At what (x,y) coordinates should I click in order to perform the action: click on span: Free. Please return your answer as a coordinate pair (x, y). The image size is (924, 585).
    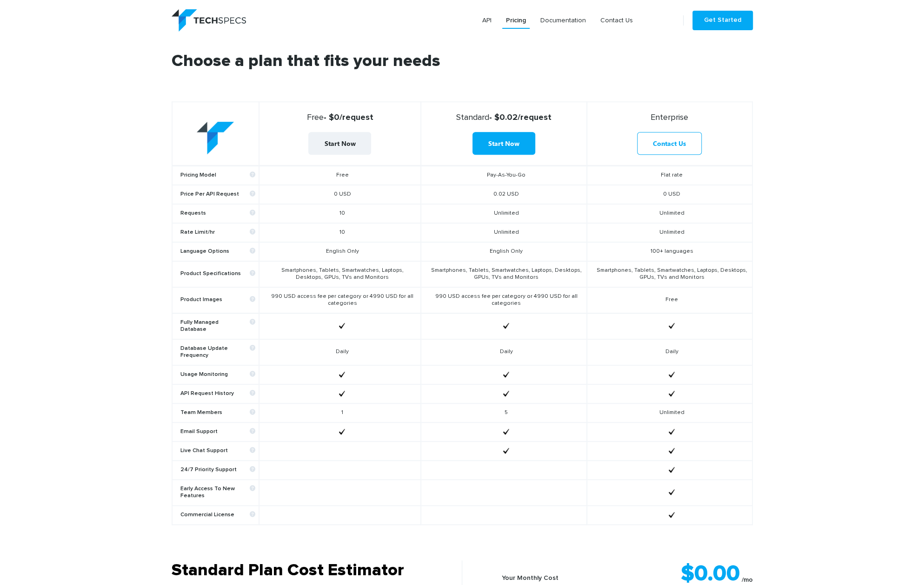
    Looking at the image, I should click on (315, 117).